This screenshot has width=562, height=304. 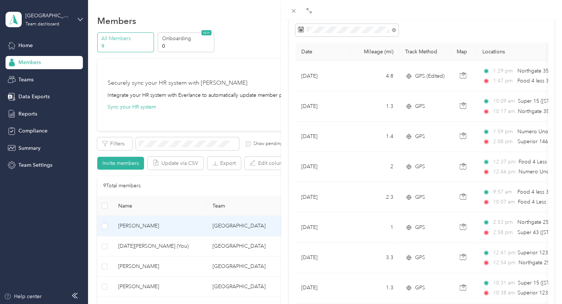 What do you see at coordinates (375, 137) in the screenshot?
I see `td: 1.4` at bounding box center [375, 137].